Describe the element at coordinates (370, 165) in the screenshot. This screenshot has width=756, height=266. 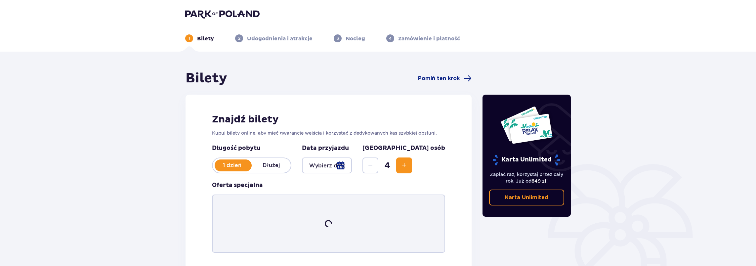
I see `button: Decrease` at that location.